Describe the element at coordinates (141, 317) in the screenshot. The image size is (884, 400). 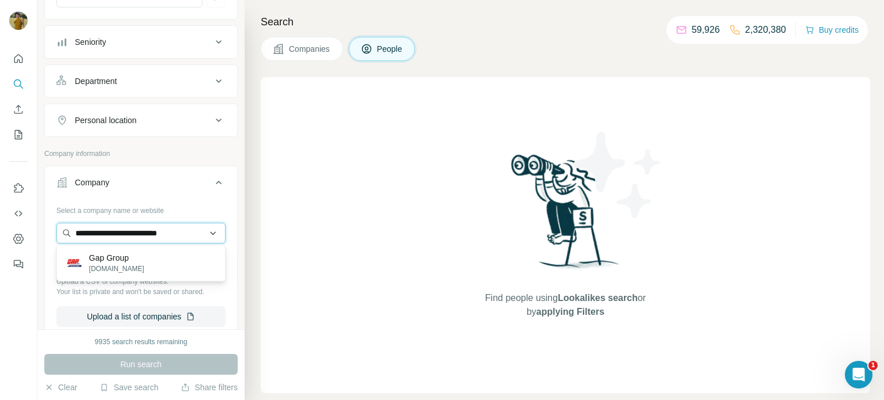
I see `button: Upload a list of companies` at that location.